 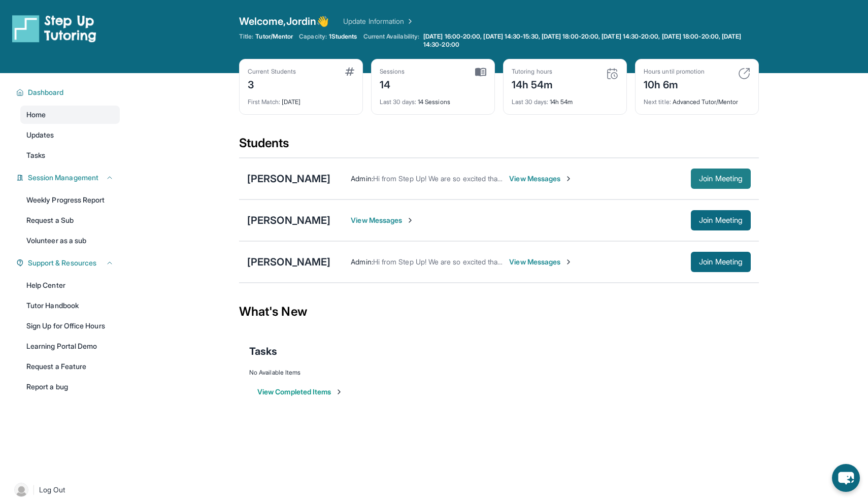 What do you see at coordinates (70, 346) in the screenshot?
I see `a: Learning Portal Demo` at bounding box center [70, 346].